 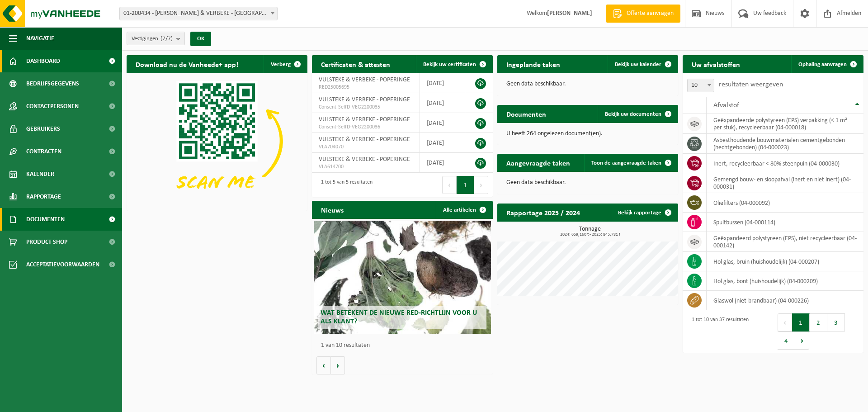 I want to click on span: Acceptatievoorwaarden, so click(x=63, y=265).